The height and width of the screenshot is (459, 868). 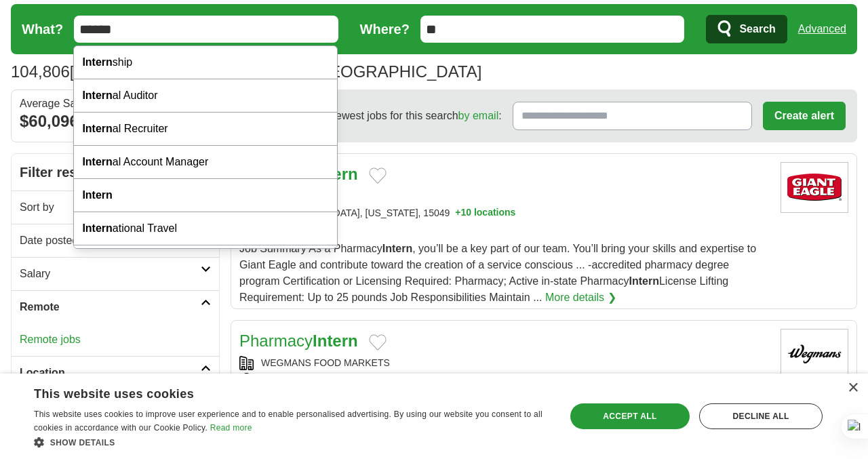 I want to click on div: Show details, so click(x=291, y=443).